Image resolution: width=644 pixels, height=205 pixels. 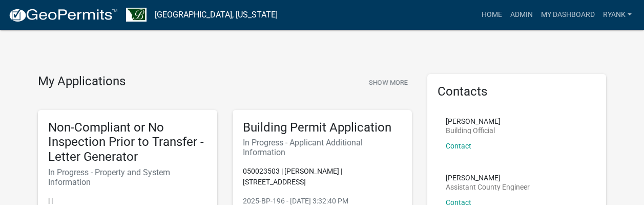 I want to click on button: Show More, so click(x=389, y=82).